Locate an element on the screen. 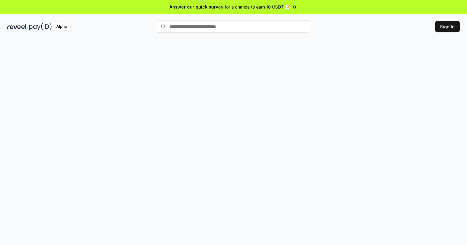 This screenshot has height=245, width=467. span: for a chance to earn 10 USDT 📝 is located at coordinates (257, 7).